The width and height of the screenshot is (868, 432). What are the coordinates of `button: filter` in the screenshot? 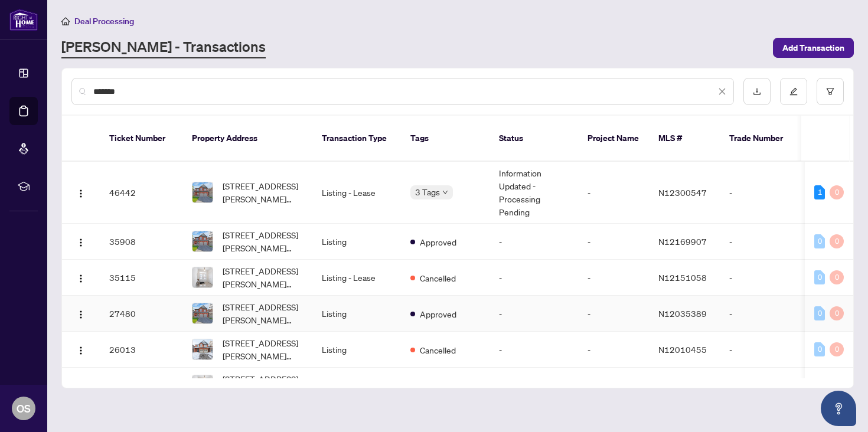 It's located at (830, 92).